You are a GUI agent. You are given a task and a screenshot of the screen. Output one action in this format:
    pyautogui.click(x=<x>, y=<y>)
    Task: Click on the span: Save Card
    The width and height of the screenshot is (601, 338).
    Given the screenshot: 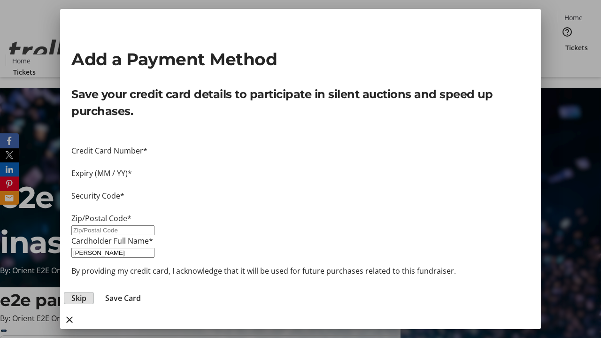 What is the action you would take?
    pyautogui.click(x=123, y=298)
    